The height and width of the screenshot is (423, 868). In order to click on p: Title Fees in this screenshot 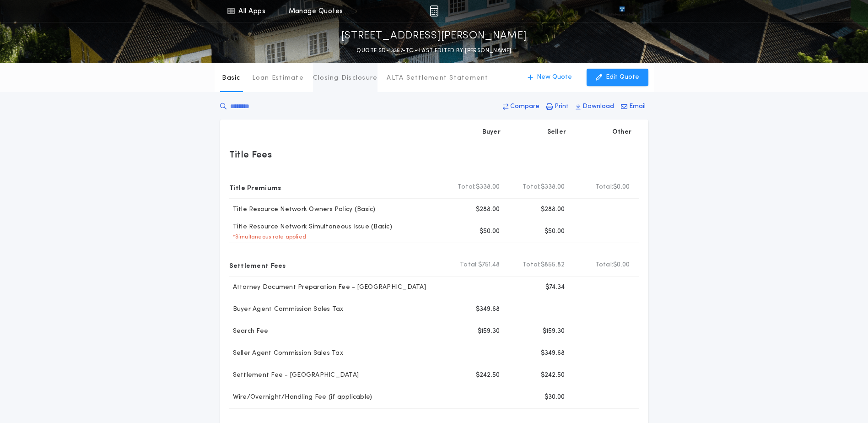, I will do `click(251, 154)`.